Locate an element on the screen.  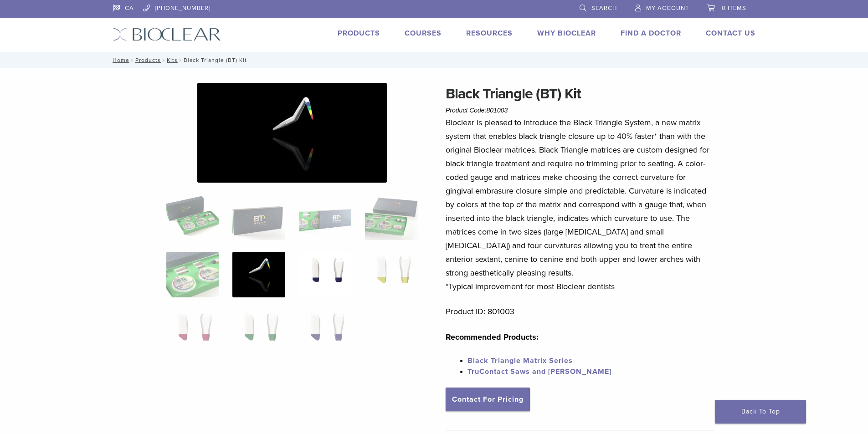
img: Black Triangle (BT) Kit - Image 8 is located at coordinates (391, 275).